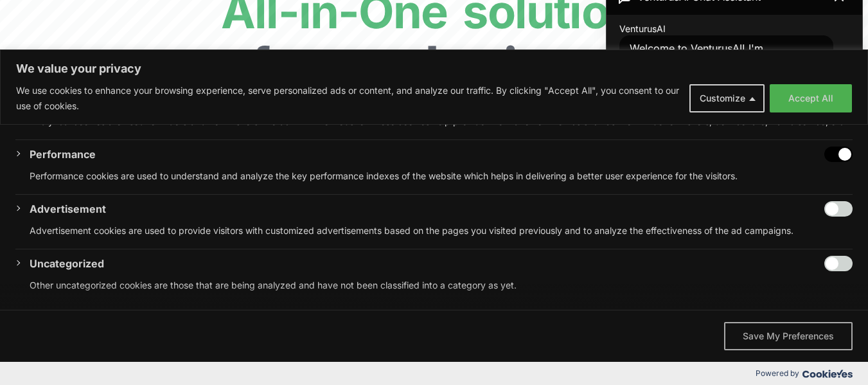 The height and width of the screenshot is (385, 868). What do you see at coordinates (788, 336) in the screenshot?
I see `button: Save My Preferences` at bounding box center [788, 336].